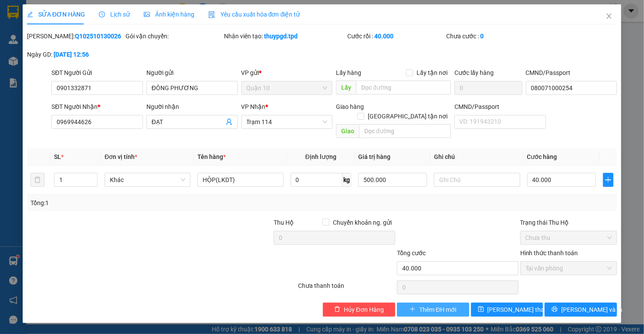 The image size is (644, 334). Describe the element at coordinates (609, 16) in the screenshot. I see `span: close` at that location.